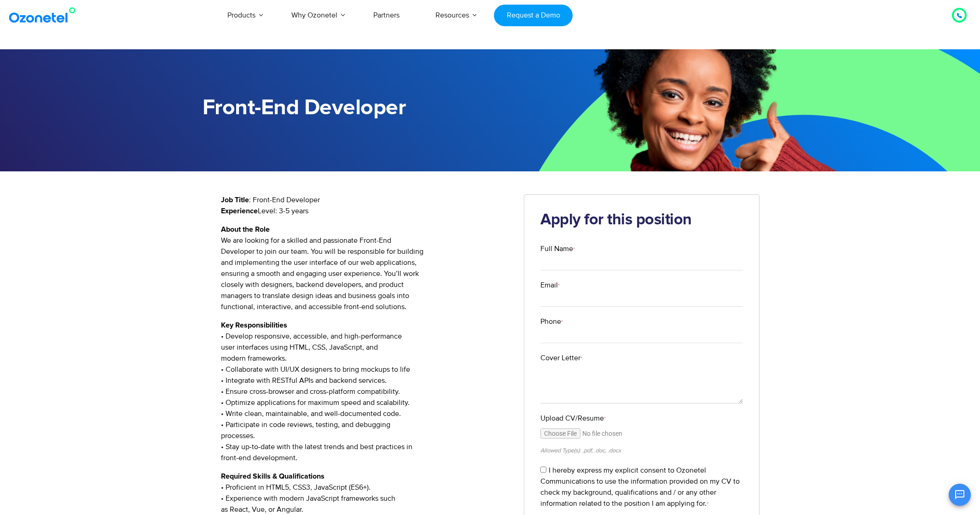 Image resolution: width=980 pixels, height=515 pixels. What do you see at coordinates (960, 495) in the screenshot?
I see `button: Open chat` at bounding box center [960, 495].